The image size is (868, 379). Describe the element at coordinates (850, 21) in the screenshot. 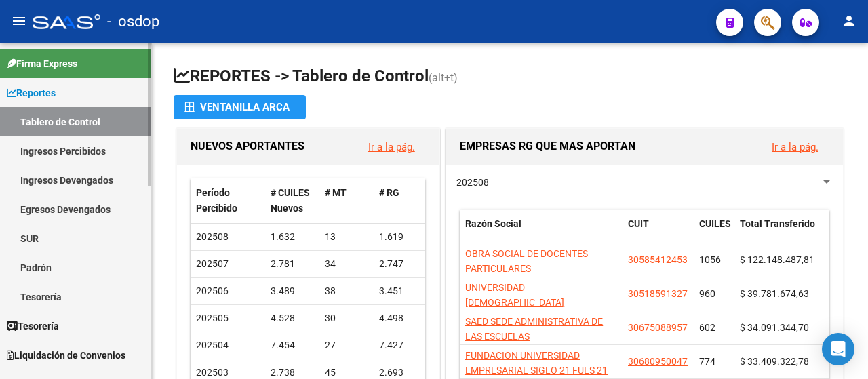

I see `mat-icon: person` at that location.